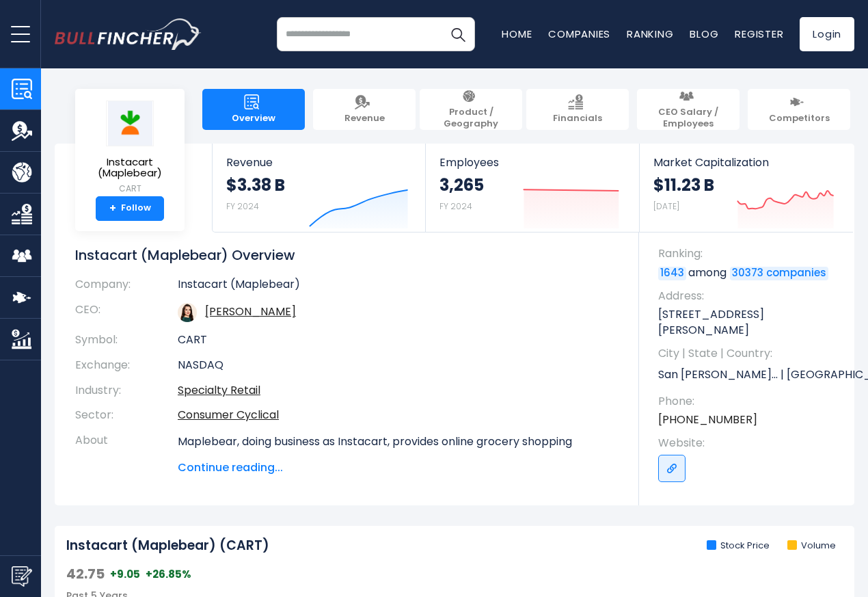 This screenshot has width=868, height=597. Describe the element at coordinates (319, 187) in the screenshot. I see `a: Revenue $3.38 B FY 2024` at that location.